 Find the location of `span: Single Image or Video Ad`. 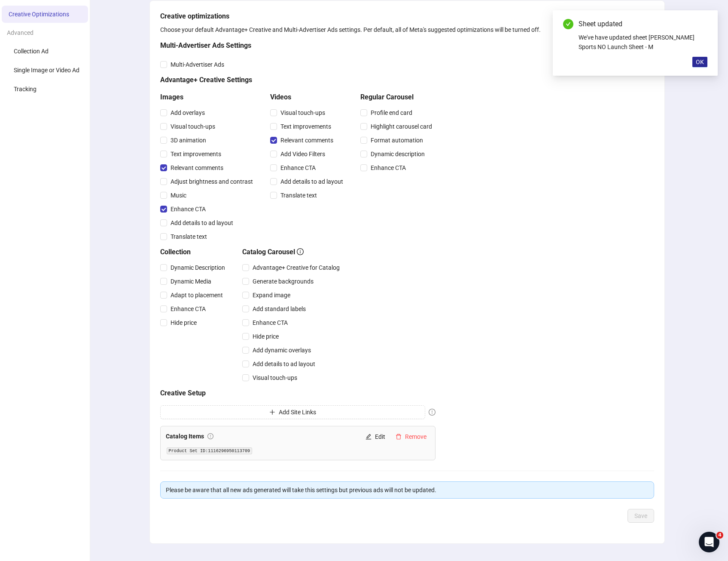

span: Single Image or Video Ad is located at coordinates (47, 70).